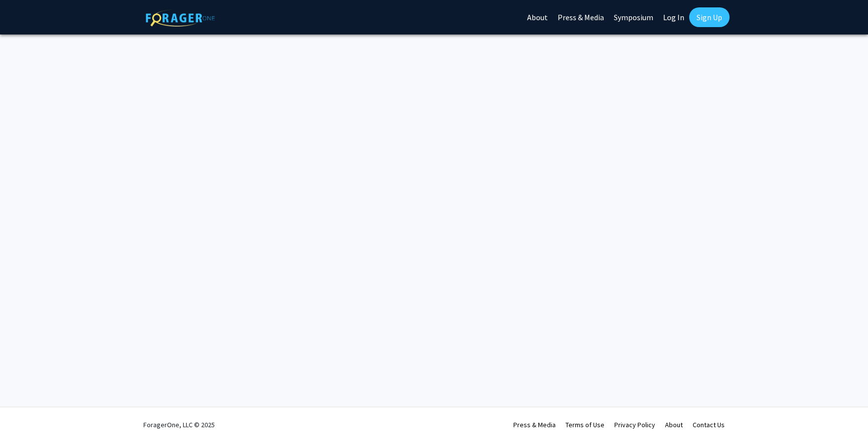 This screenshot has height=442, width=868. I want to click on img: ForagerOne Logo, so click(180, 18).